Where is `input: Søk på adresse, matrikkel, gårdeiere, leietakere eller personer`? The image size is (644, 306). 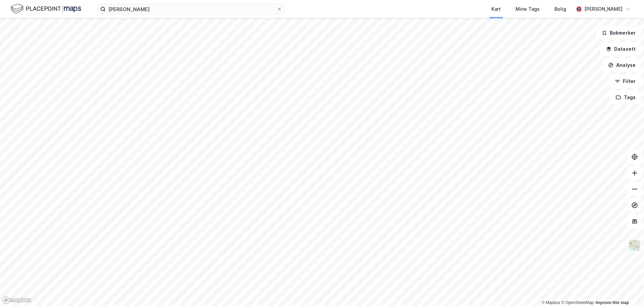 input: Søk på adresse, matrikkel, gårdeiere, leietakere eller personer is located at coordinates (191, 9).